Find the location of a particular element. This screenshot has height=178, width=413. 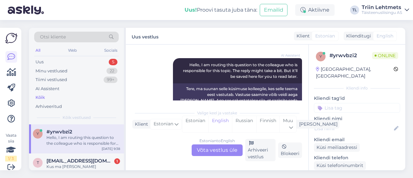

div: Uus is located at coordinates (39, 62).